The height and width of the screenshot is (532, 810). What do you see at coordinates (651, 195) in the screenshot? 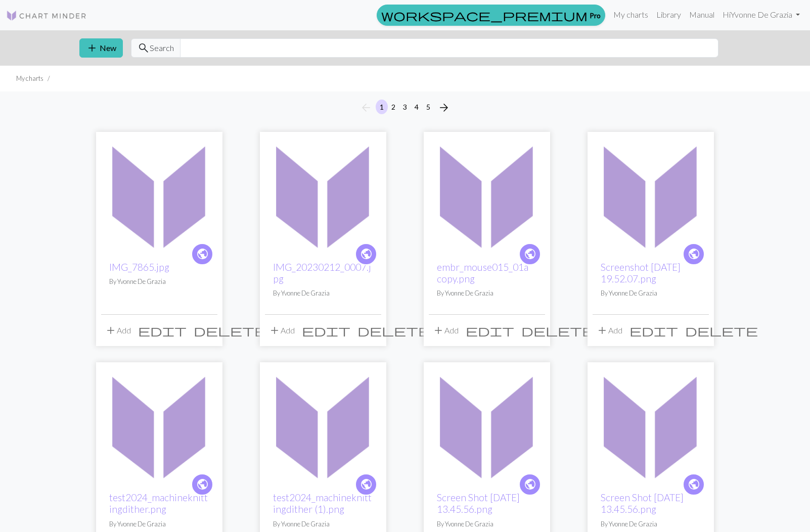
I see `img: Screenshot 2025-08-30 at 19.52.07.png` at bounding box center [651, 195].